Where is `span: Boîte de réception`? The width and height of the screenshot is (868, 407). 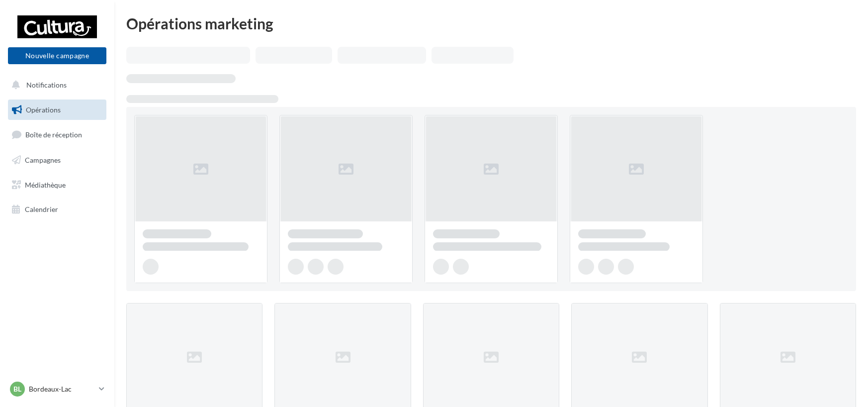
span: Boîte de réception is located at coordinates (54, 135).